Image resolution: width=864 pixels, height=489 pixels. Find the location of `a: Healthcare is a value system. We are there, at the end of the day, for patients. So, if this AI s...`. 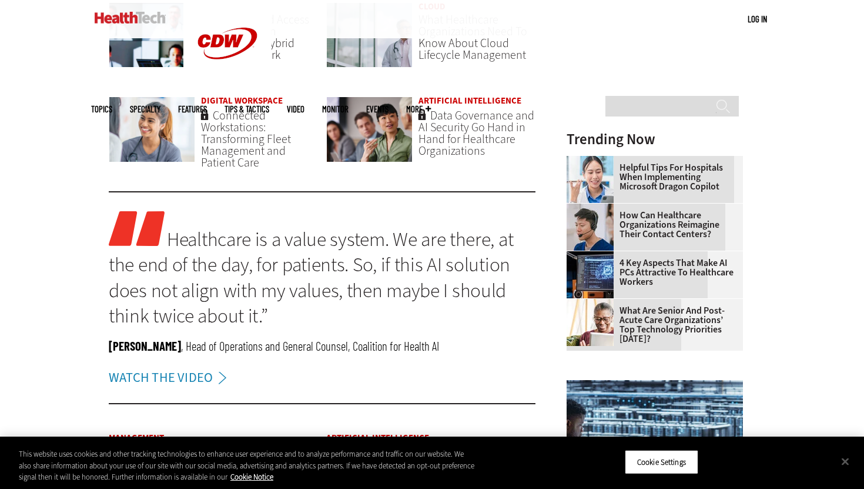

a: Healthcare is a value system. We are there, at the end of the day, for patients. So, if this AI s... is located at coordinates (311, 277).